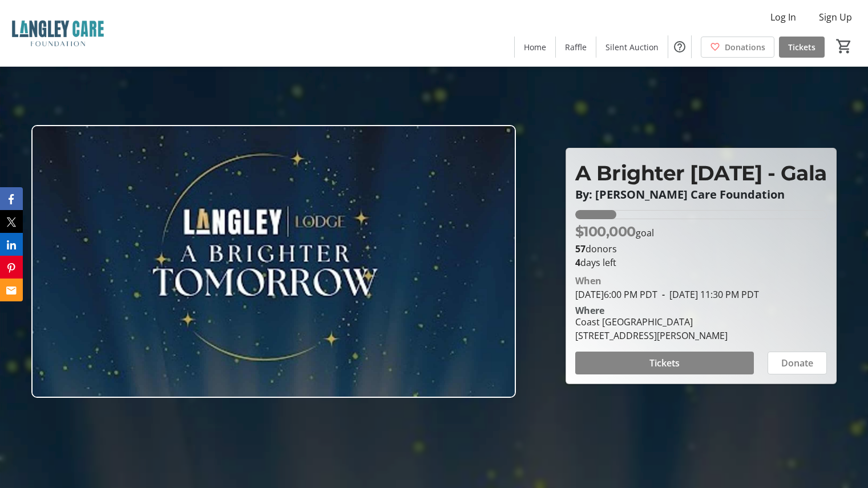  What do you see at coordinates (576, 47) in the screenshot?
I see `span: Raffle` at bounding box center [576, 47].